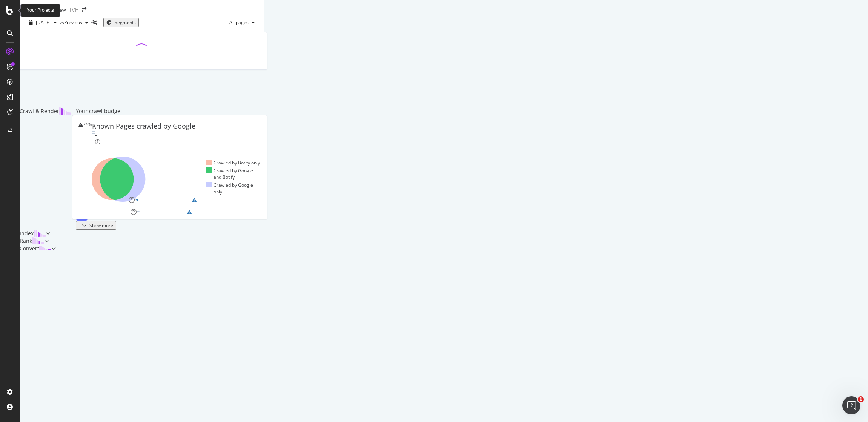 The image size is (868, 422). Describe the element at coordinates (234, 188) in the screenshot. I see `div: Crawled by Google only` at that location.